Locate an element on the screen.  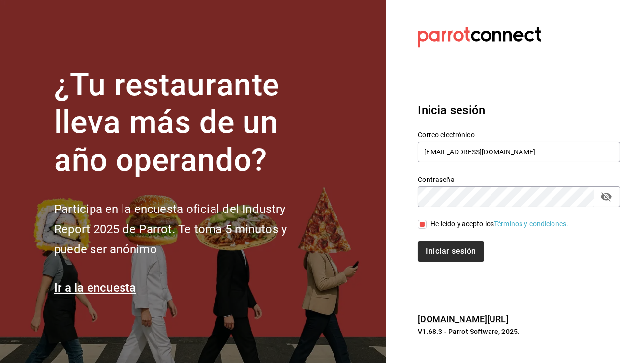
h2: Participa en la encuesta oficial del Industry Report 2025 de Parrot. Te toma 5 minutos y puede se... is located at coordinates (187, 229).